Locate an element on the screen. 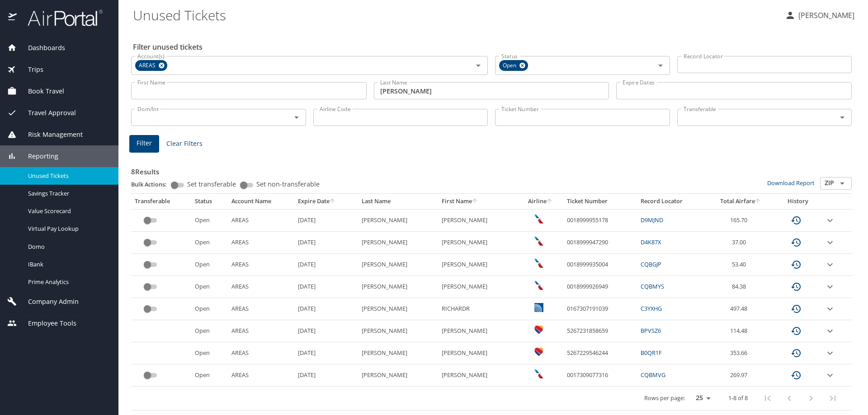 The height and width of the screenshot is (415, 868). td: 37.00 is located at coordinates (740, 242).